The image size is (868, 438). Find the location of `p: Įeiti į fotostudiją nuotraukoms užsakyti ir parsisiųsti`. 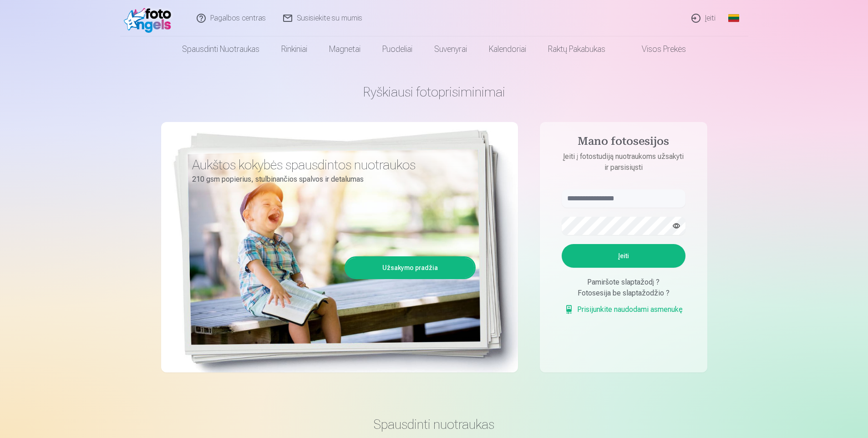

p: Įeiti į fotostudiją nuotraukoms užsakyti ir parsisiųsti is located at coordinates (624, 162).